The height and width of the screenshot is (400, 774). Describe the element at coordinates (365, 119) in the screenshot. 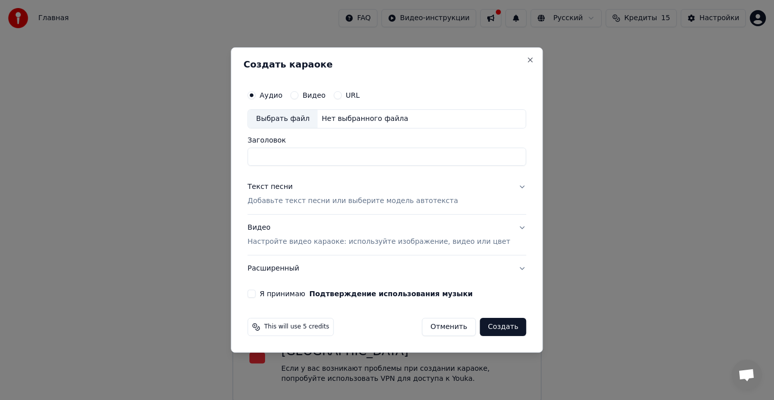

I see `div: Нет выбранного файла` at that location.